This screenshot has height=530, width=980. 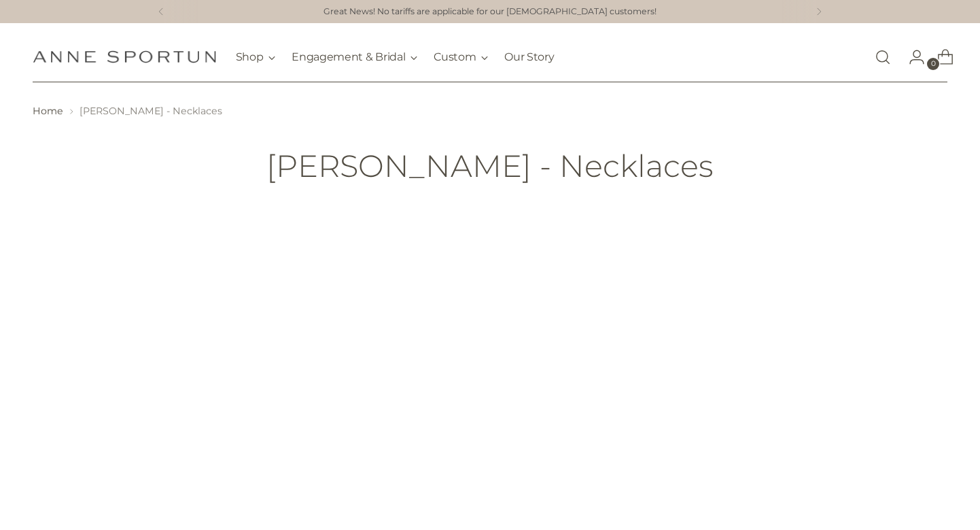 What do you see at coordinates (490, 111) in the screenshot?
I see `nav: breadcrumbs` at bounding box center [490, 111].